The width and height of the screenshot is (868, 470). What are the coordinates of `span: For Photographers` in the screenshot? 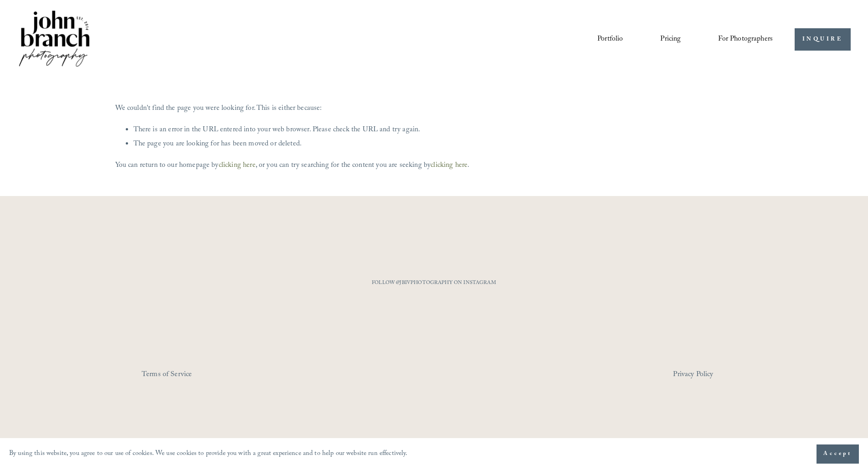 It's located at (745, 40).